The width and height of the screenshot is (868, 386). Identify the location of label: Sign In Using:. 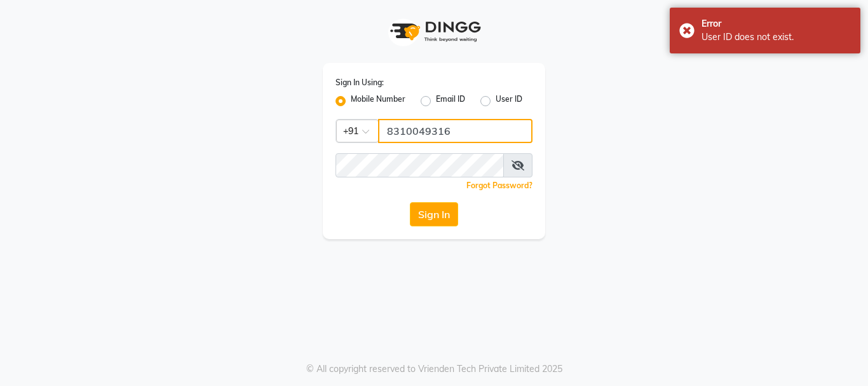
(359, 83).